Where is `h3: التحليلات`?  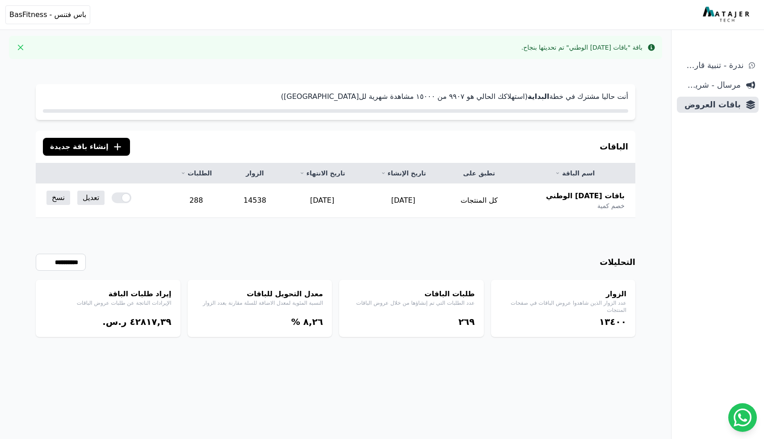 h3: التحليلات is located at coordinates (618, 262).